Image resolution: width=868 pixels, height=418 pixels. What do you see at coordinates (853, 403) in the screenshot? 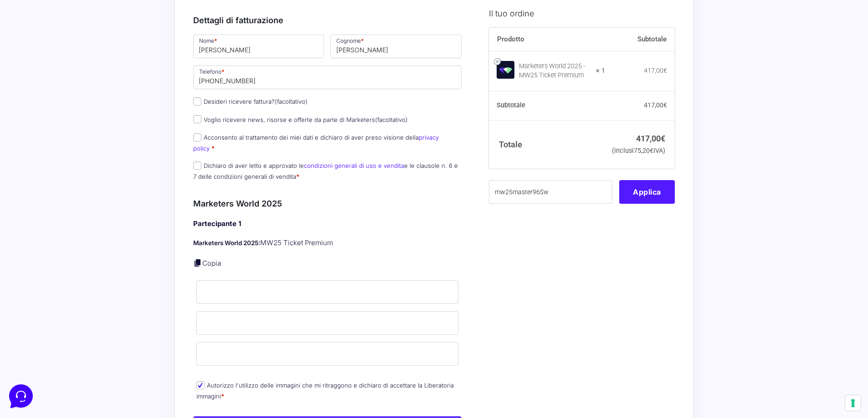
I see `button: Le tue preferenze relative al consenso per le tecnologie di tracciamento` at bounding box center [853, 403].